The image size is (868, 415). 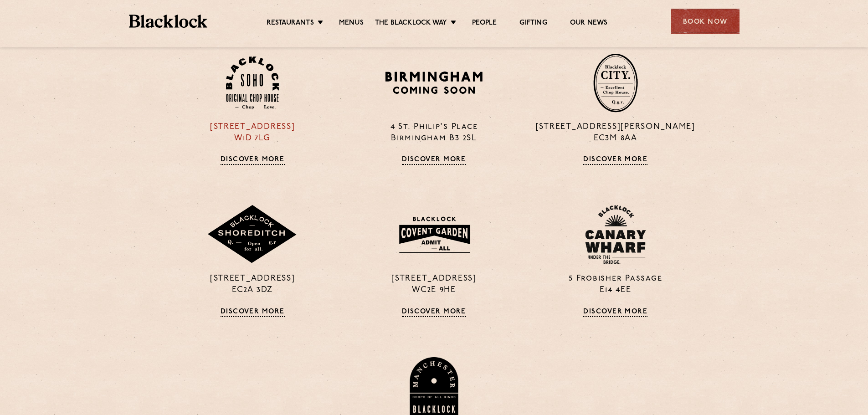 I want to click on a: The Blacklock Way, so click(x=411, y=24).